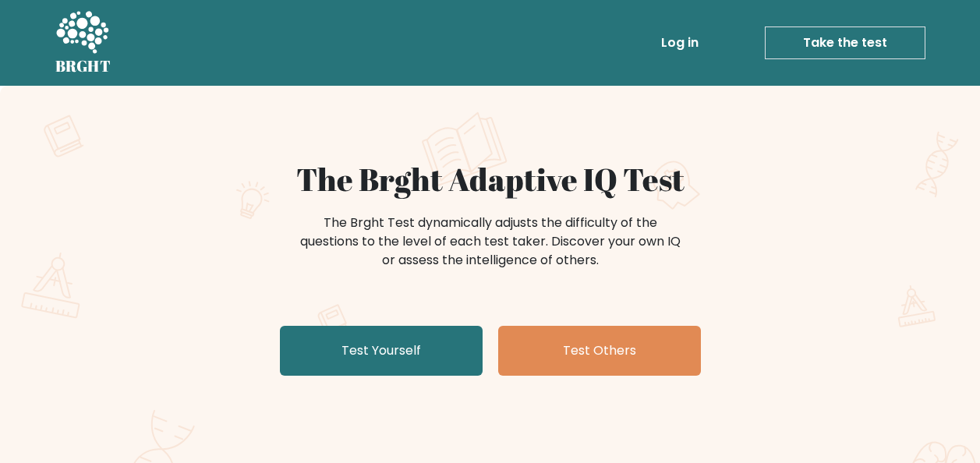  Describe the element at coordinates (845, 43) in the screenshot. I see `a: Take the test` at that location.